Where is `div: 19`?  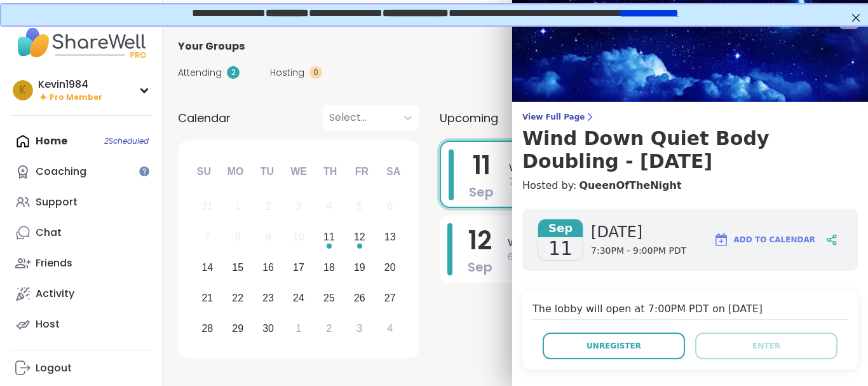 div: 19 is located at coordinates (360, 267).